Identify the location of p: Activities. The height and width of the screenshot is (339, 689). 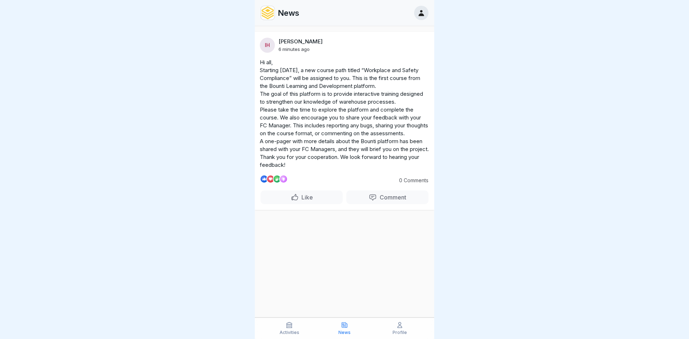
(289, 333).